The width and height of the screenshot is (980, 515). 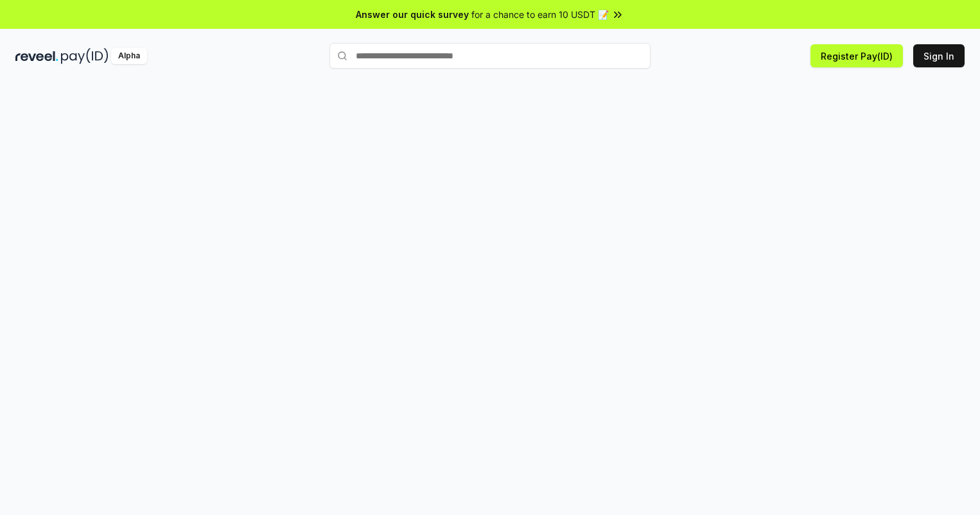 What do you see at coordinates (37, 56) in the screenshot?
I see `img: reveel_dark` at bounding box center [37, 56].